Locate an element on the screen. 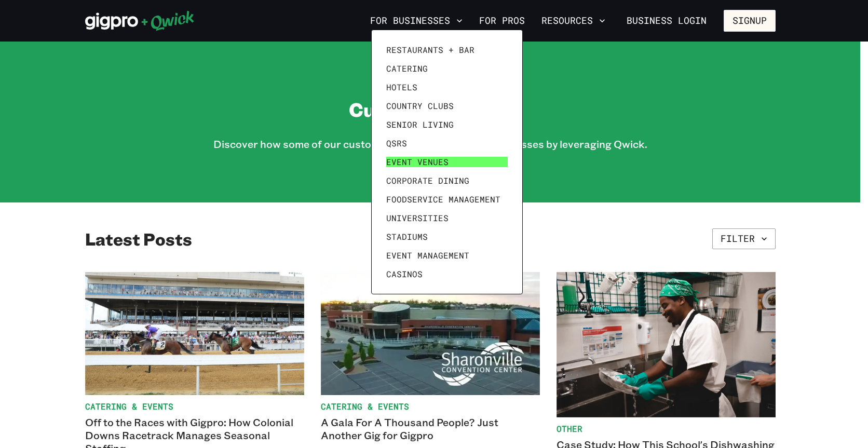  span: Event Venues is located at coordinates (417, 162).